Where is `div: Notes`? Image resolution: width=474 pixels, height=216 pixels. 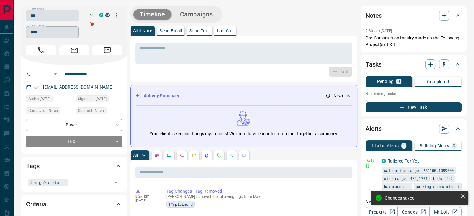 div: Notes is located at coordinates (413, 16).